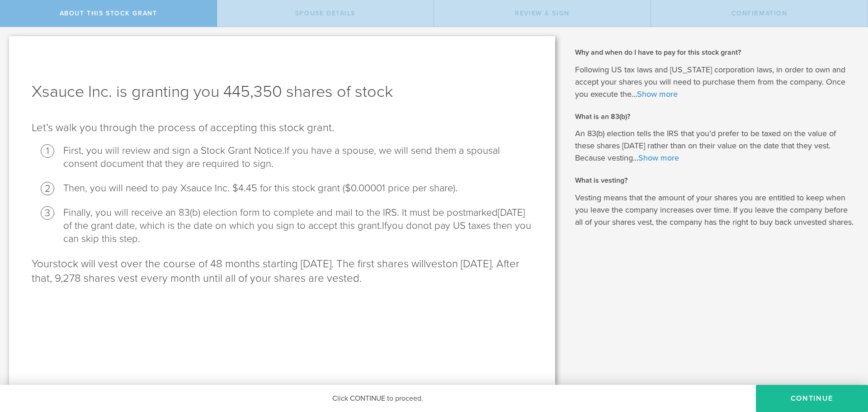 Image resolution: width=868 pixels, height=412 pixels. Describe the element at coordinates (108, 13) in the screenshot. I see `span: About this stock grant` at that location.